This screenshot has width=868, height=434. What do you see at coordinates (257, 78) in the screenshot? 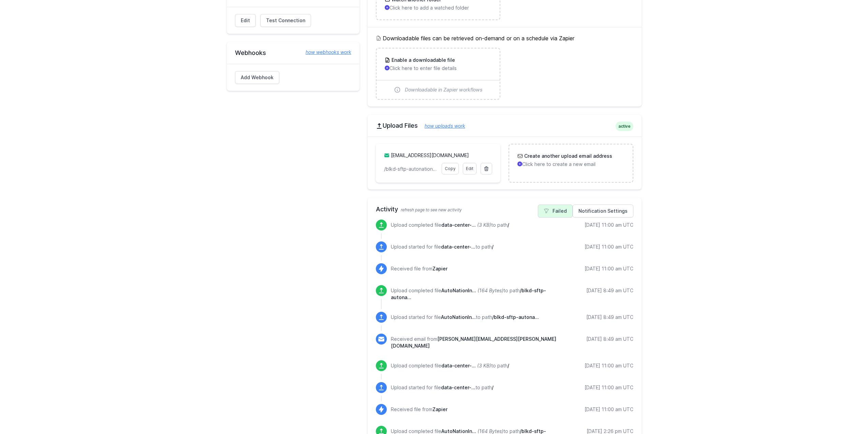
I see `a: Add Webhook` at bounding box center [257, 78].